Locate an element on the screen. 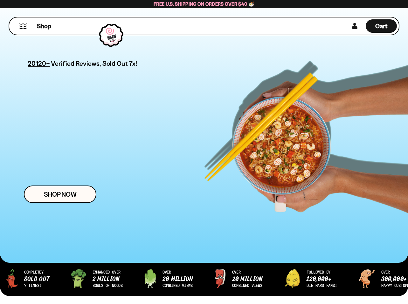  a: Shop is located at coordinates (44, 26).